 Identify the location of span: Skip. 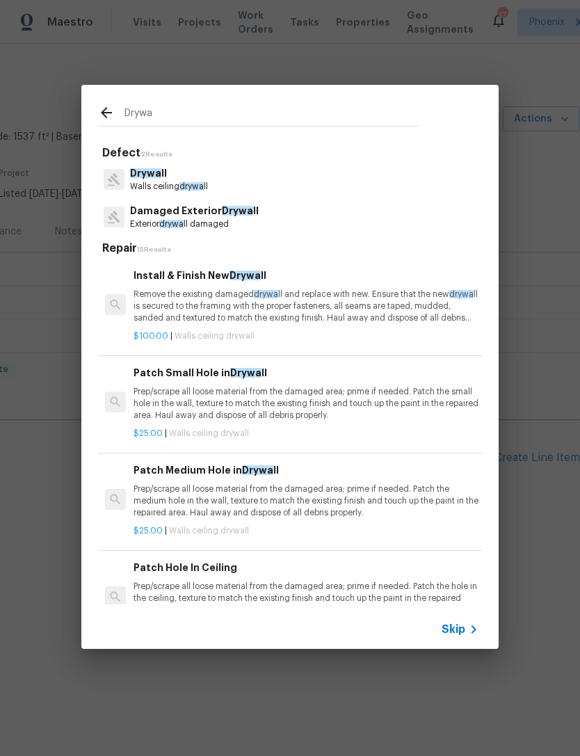
(454, 630).